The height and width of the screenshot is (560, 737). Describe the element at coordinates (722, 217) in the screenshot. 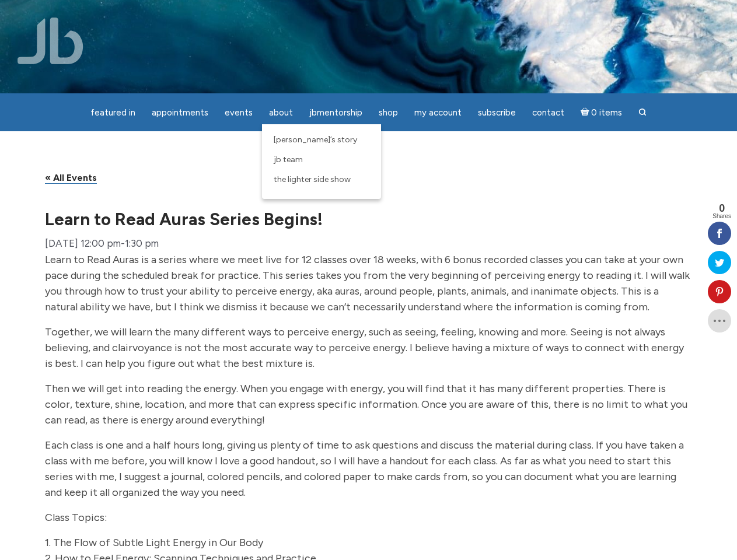

I see `span: Shares` at that location.